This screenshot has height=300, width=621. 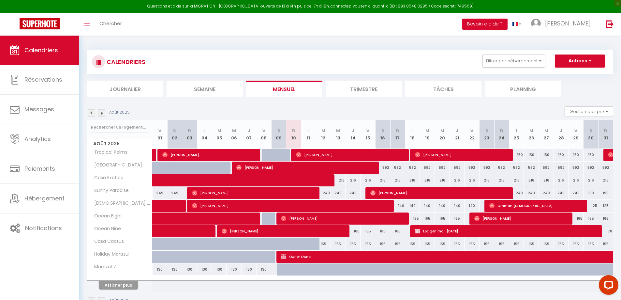 What do you see at coordinates (364, 88) in the screenshot?
I see `li: Trimestre` at bounding box center [364, 88].